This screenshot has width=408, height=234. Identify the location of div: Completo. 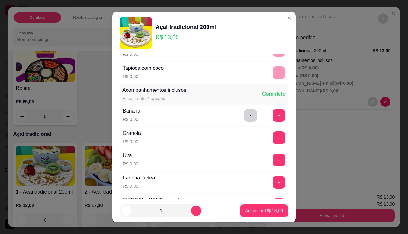
(274, 94).